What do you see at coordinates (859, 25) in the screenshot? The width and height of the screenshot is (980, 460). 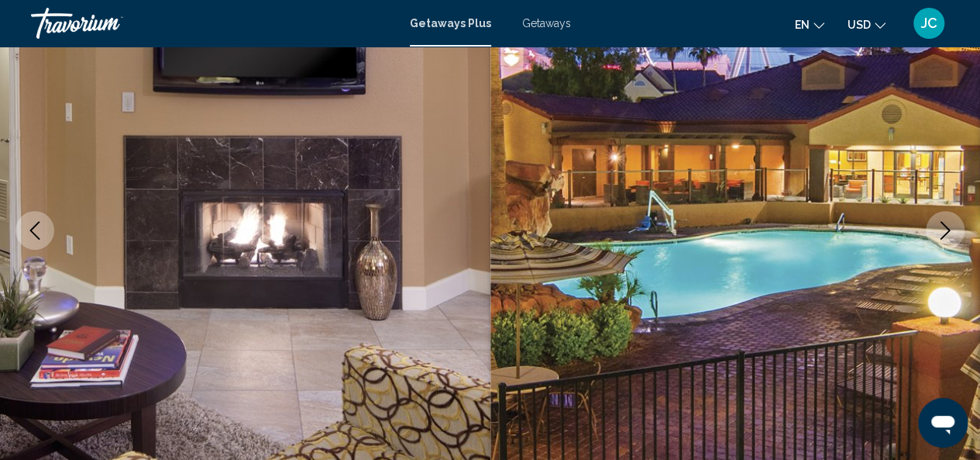 I see `span: USD` at bounding box center [859, 25].